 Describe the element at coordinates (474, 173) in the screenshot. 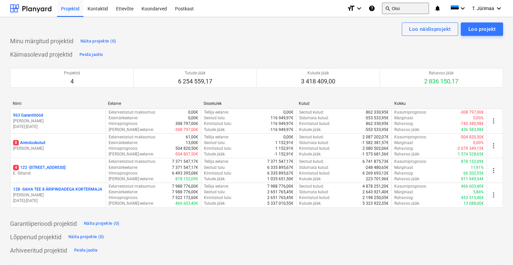

I see `p: 66 202,55€` at that location.